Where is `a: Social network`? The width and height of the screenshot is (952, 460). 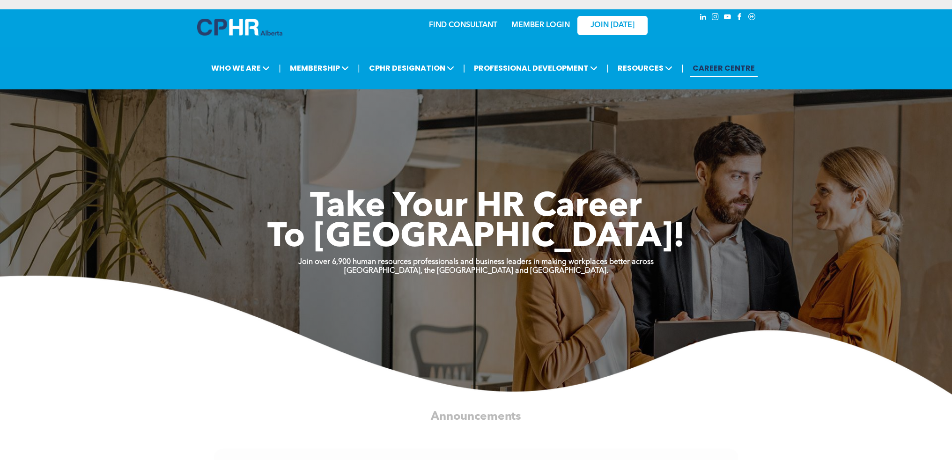 a: Social network is located at coordinates (752, 18).